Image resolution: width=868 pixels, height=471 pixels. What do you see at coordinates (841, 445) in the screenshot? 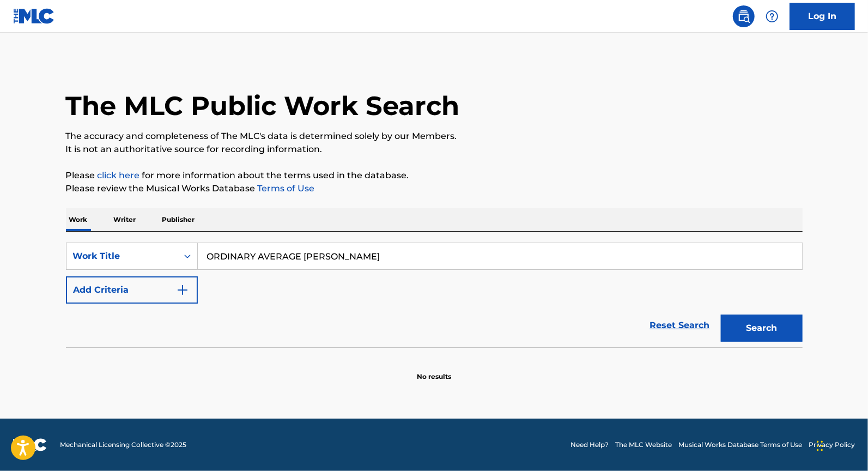
I see `div: Chat Widget` at bounding box center [841, 445].